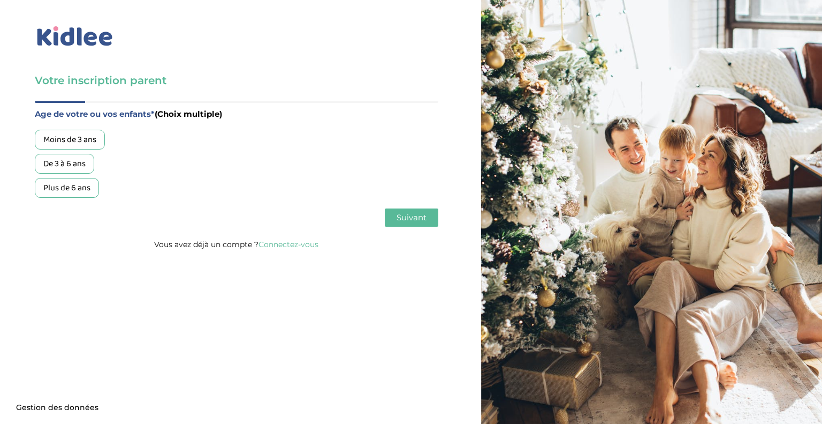 The image size is (822, 424). I want to click on div: Plus de 6 ans, so click(67, 187).